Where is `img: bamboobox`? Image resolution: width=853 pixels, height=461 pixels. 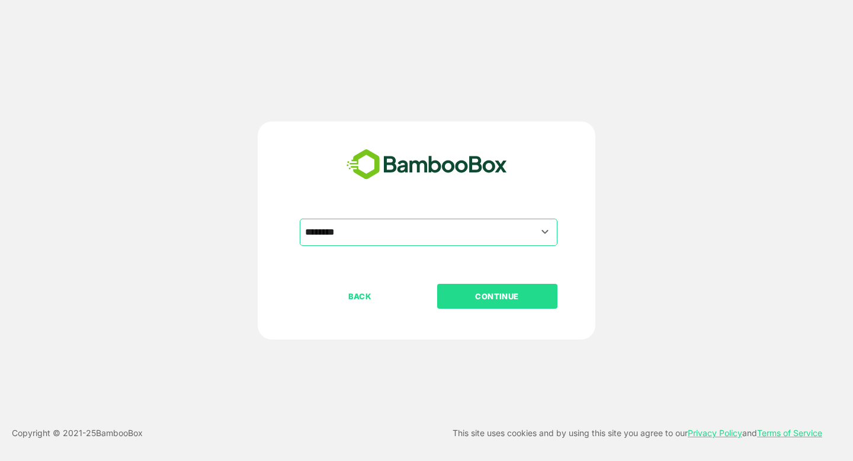
img: bamboobox is located at coordinates (427, 165).